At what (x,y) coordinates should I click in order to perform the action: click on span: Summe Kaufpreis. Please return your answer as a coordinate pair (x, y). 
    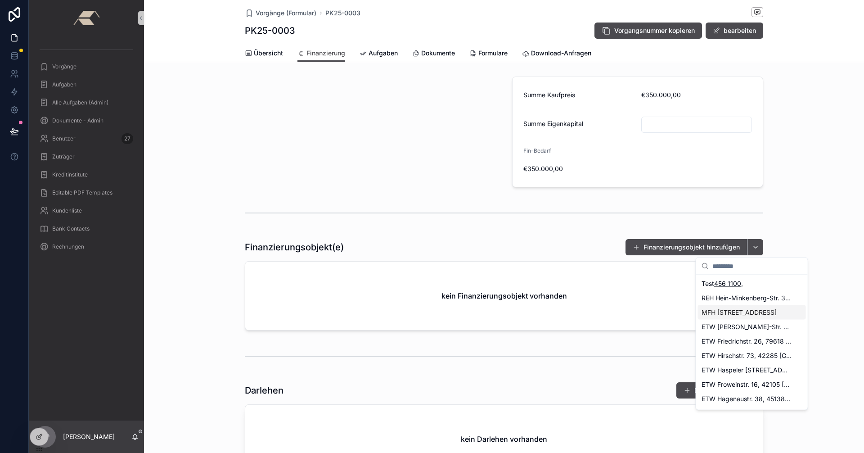
    Looking at the image, I should click on (579, 95).